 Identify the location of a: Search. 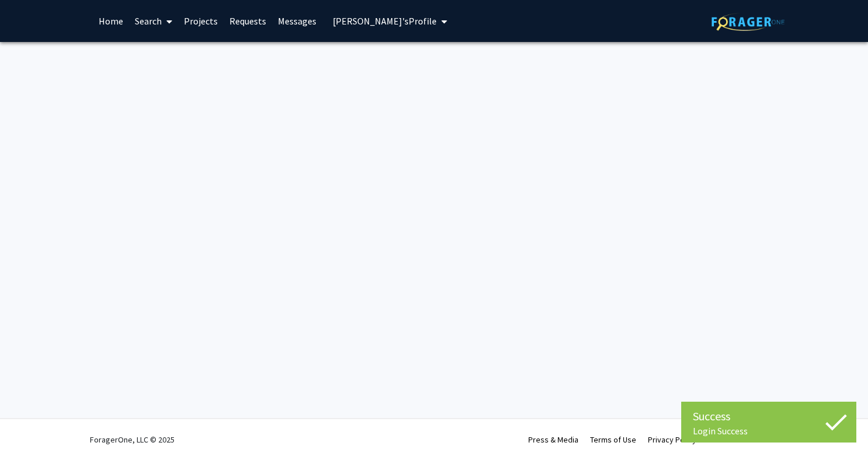
(154, 21).